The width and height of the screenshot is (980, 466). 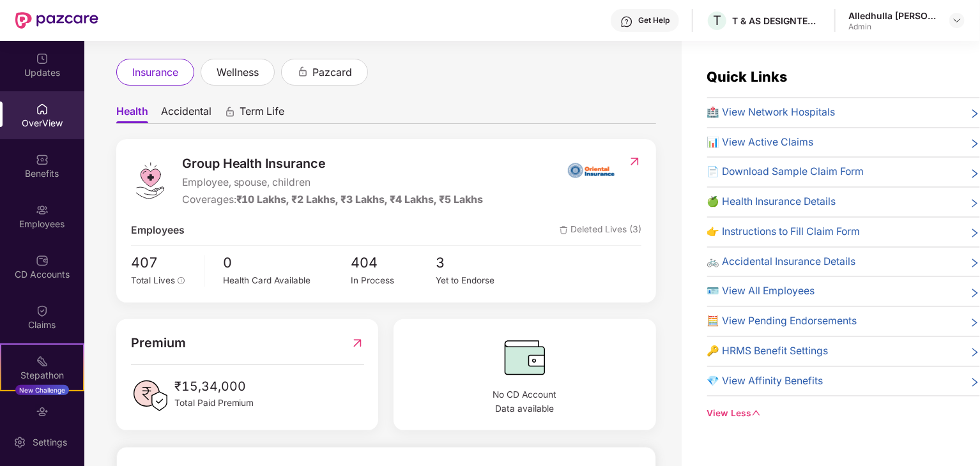 I want to click on img: svg+xml;base64,PHN2ZyB4bWxucz0iaHR0cDovL3d3dy53My5vcmcvMjAwMC9zdmciIHdpZHRoPSIyMSIgaGVpZ2h0PSIyMC..., so click(x=42, y=361).